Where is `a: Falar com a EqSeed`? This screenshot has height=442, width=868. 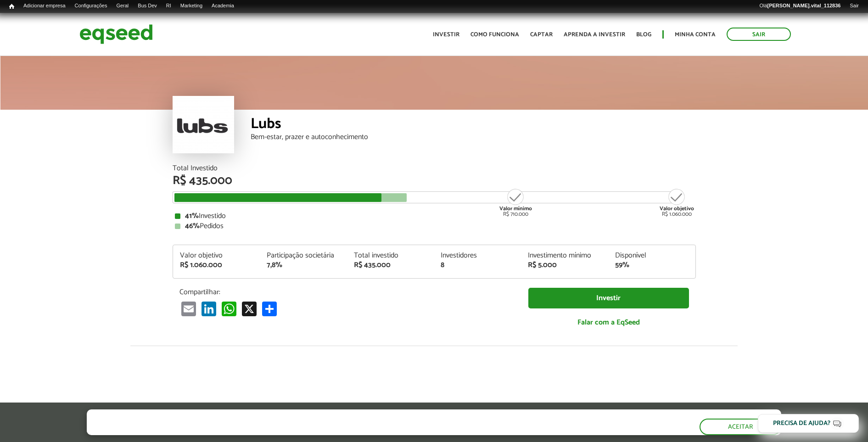
a: Falar com a EqSeed is located at coordinates (609, 322).